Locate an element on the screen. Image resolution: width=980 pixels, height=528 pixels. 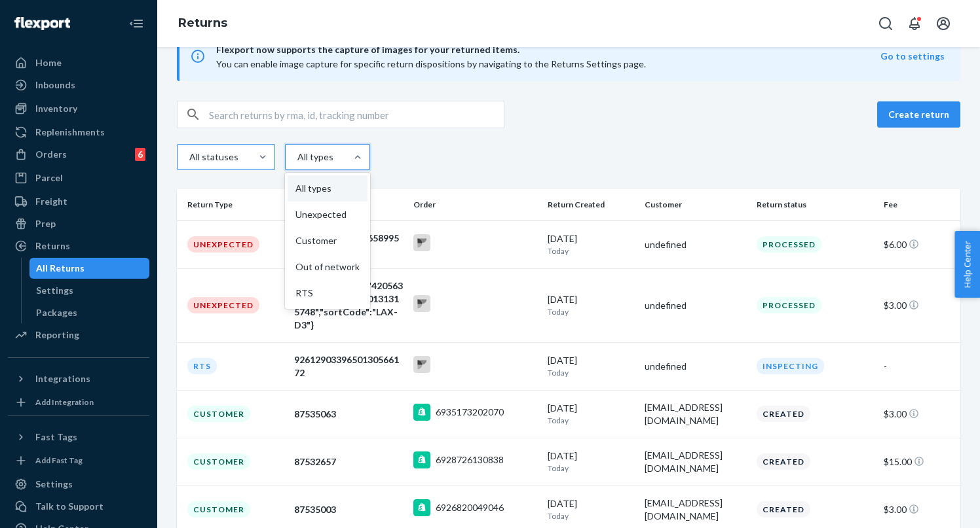
div: Fast Tags is located at coordinates (56, 437).